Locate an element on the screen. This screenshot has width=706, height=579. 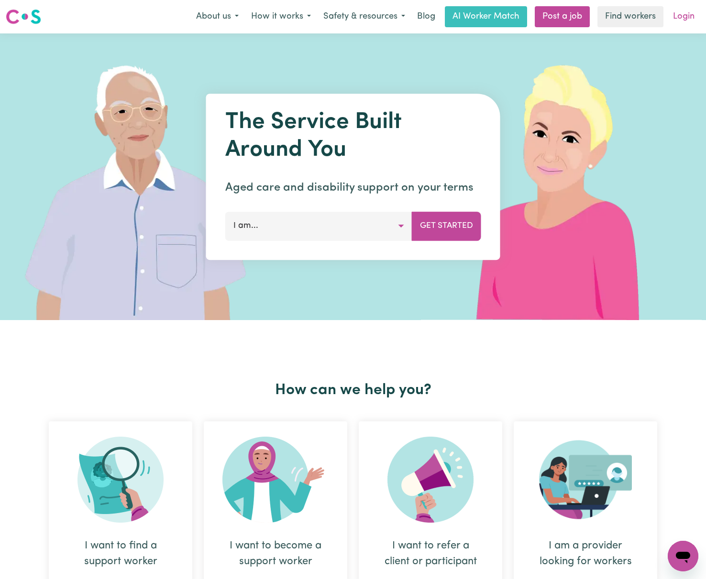
img: Provider is located at coordinates (585, 480).